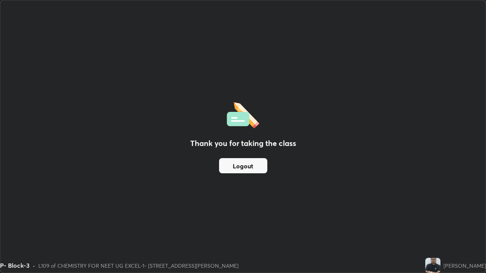 This screenshot has height=273, width=486. Describe the element at coordinates (243, 114) in the screenshot. I see `img: offlineFeedback.1438e8b3.svg` at that location.